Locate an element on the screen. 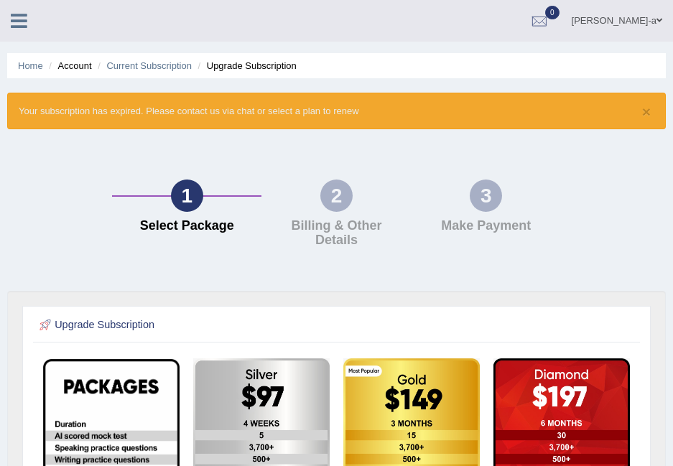 The height and width of the screenshot is (466, 673). div: Your subscription has expired. Please contact us via chat or select a plan to renew is located at coordinates (336, 111).